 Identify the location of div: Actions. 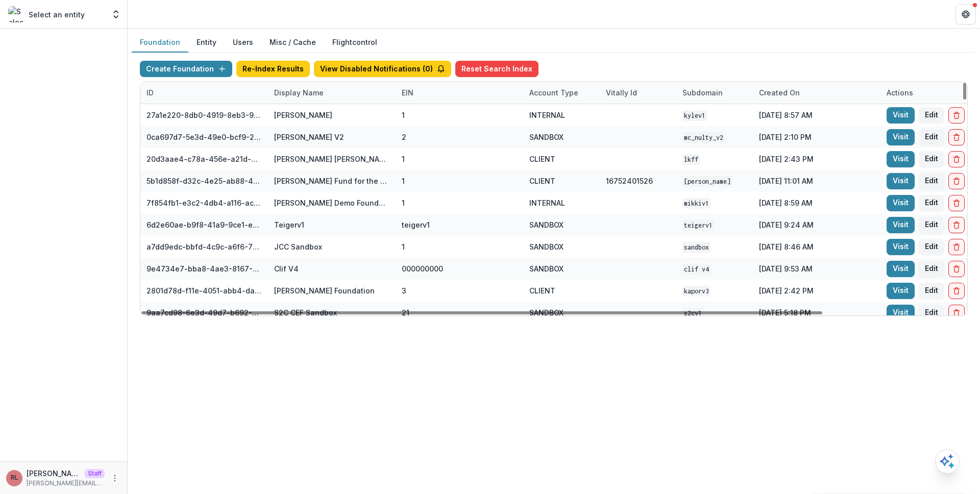
(900, 92).